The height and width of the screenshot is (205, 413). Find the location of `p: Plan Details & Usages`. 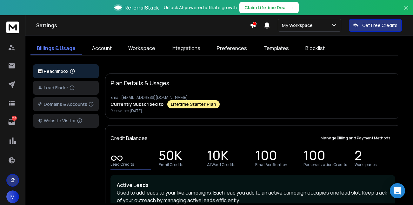

p: Plan Details & Usages is located at coordinates (140, 83).